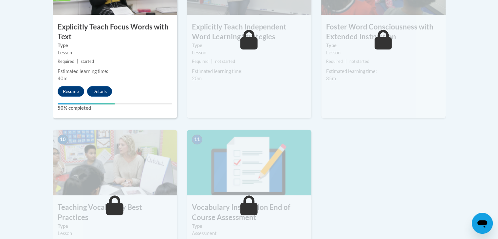 This screenshot has height=239, width=498. I want to click on span: 40m, so click(63, 78).